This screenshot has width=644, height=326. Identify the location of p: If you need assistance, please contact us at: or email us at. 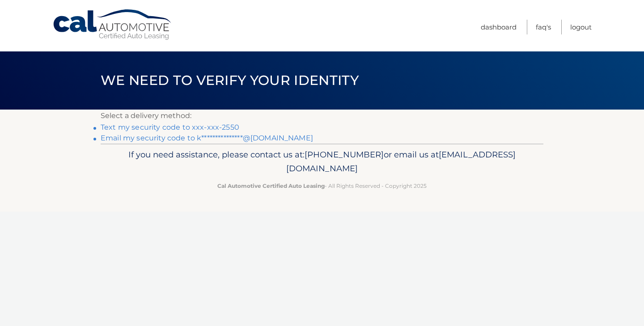
(322, 162).